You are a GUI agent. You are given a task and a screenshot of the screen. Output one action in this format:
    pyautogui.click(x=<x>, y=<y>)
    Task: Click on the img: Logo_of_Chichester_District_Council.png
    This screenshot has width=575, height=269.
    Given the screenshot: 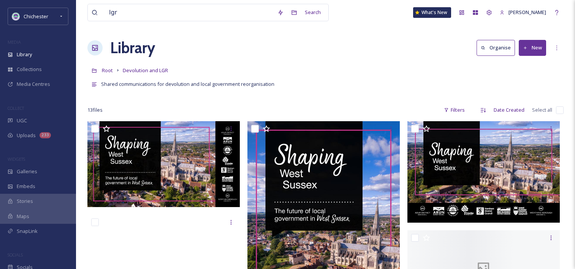 What is the action you would take?
    pyautogui.click(x=16, y=16)
    